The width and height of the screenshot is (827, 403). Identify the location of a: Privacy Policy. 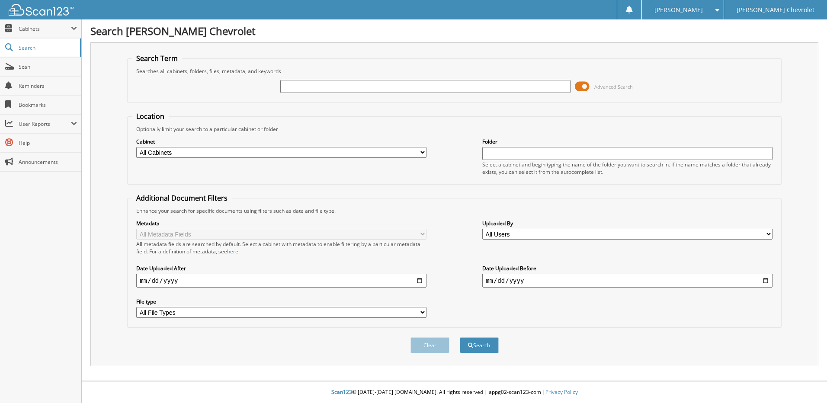
(562, 392).